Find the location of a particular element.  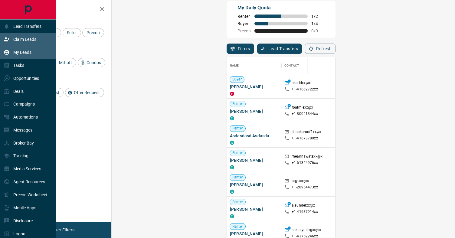

span: Condos is located at coordinates (94, 63).